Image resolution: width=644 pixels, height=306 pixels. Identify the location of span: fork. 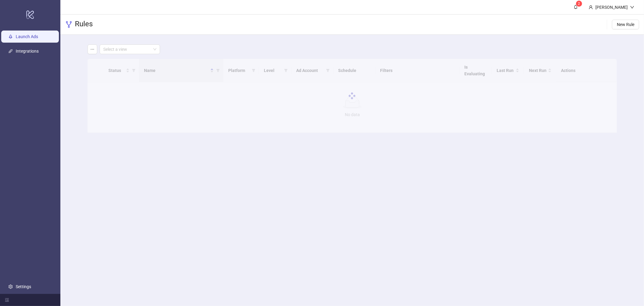
(69, 24).